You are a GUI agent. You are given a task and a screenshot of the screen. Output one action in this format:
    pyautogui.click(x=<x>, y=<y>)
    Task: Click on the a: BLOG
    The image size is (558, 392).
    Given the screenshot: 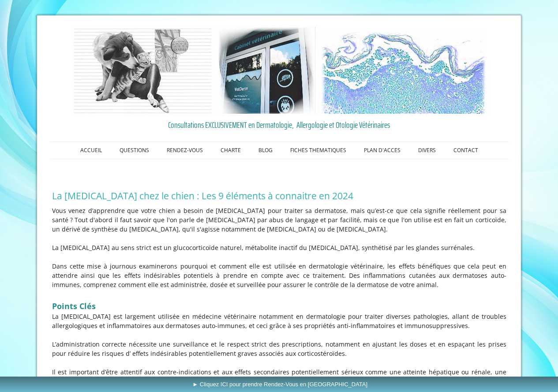 What is the action you would take?
    pyautogui.click(x=266, y=150)
    